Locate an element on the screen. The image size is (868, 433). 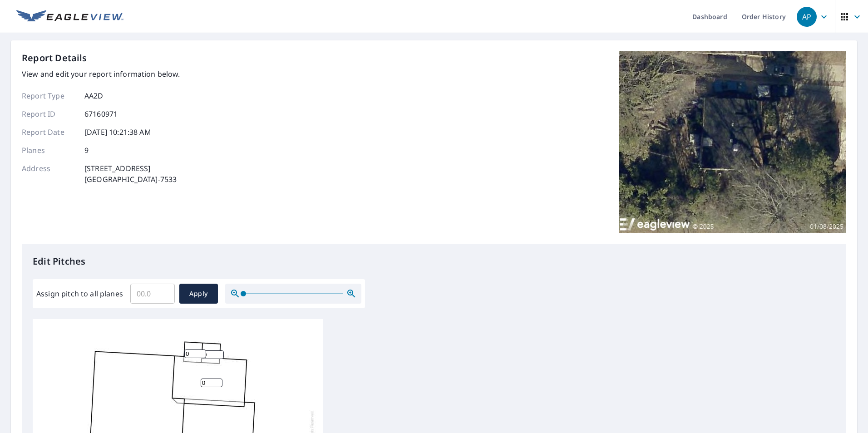
p: 9 is located at coordinates (86, 150).